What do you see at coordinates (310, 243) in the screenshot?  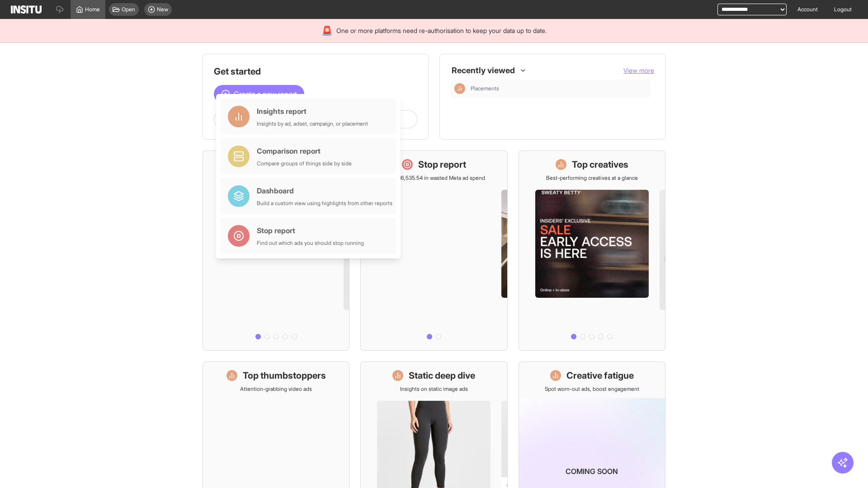 I see `div: Find out which ads you should stop running` at bounding box center [310, 243].